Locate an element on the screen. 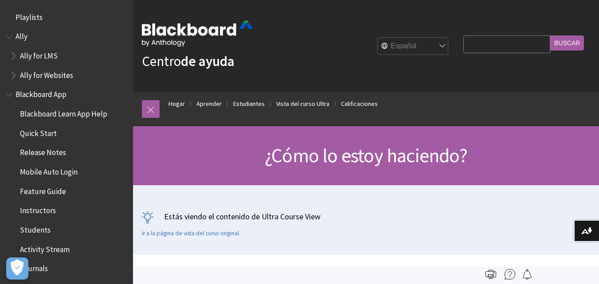 This screenshot has height=284, width=599. a: Ir a la página de vista del curso original. is located at coordinates (191, 234).